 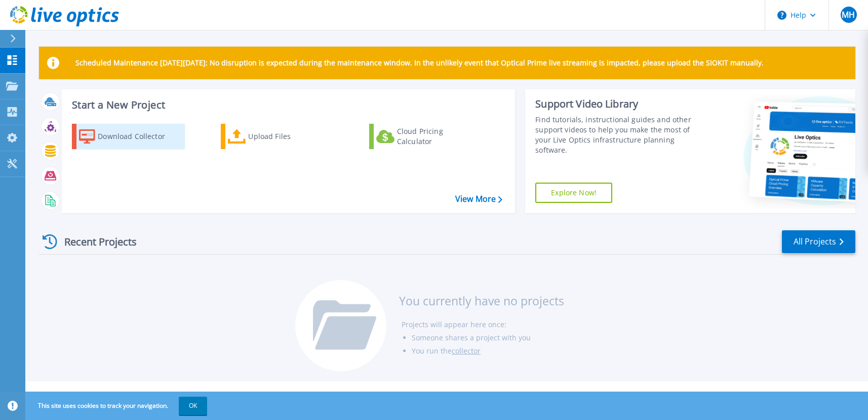 I want to click on h3: You currently have no projects, so click(x=482, y=300).